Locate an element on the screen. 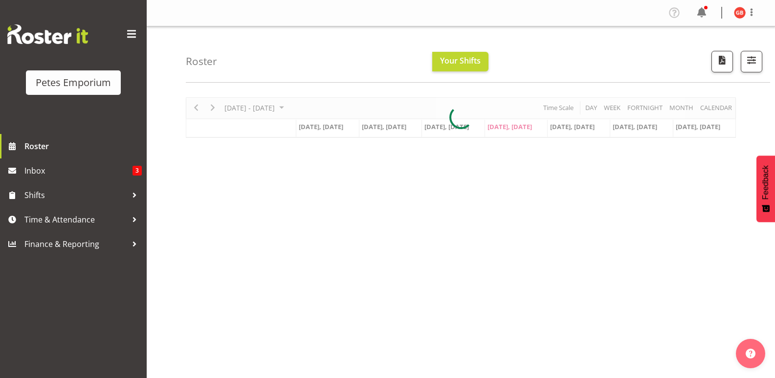 This screenshot has width=775, height=378. span: Your Shifts is located at coordinates (460, 61).